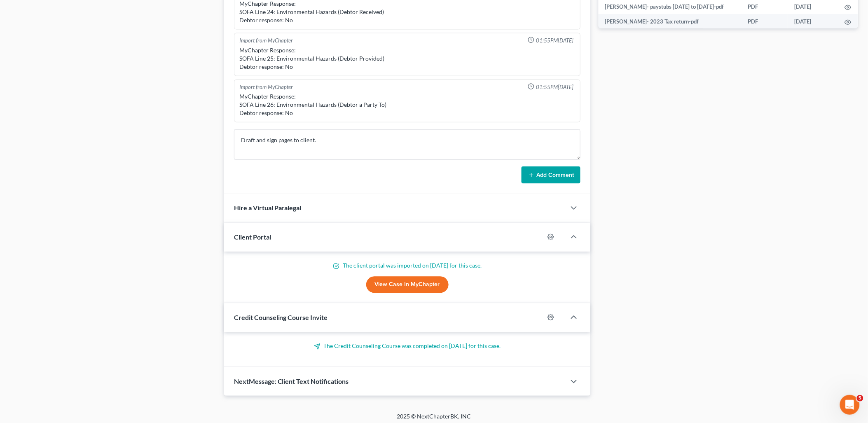 The width and height of the screenshot is (868, 423). I want to click on span: 5, so click(860, 398).